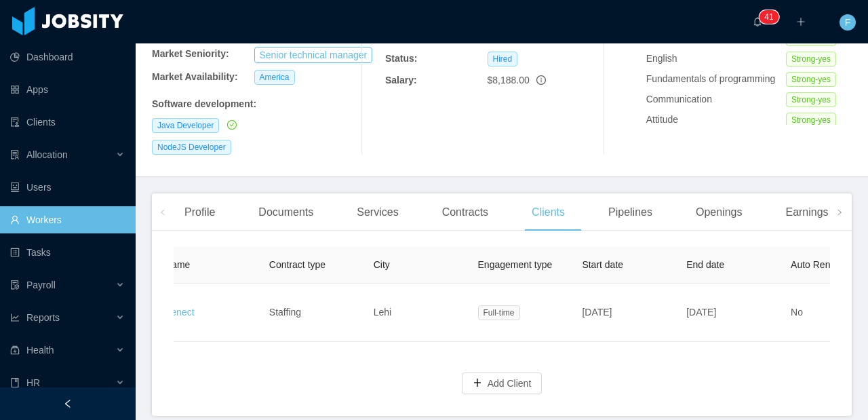 This screenshot has height=420, width=868. What do you see at coordinates (509, 80) in the screenshot?
I see `span: $8,188.00` at bounding box center [509, 80].